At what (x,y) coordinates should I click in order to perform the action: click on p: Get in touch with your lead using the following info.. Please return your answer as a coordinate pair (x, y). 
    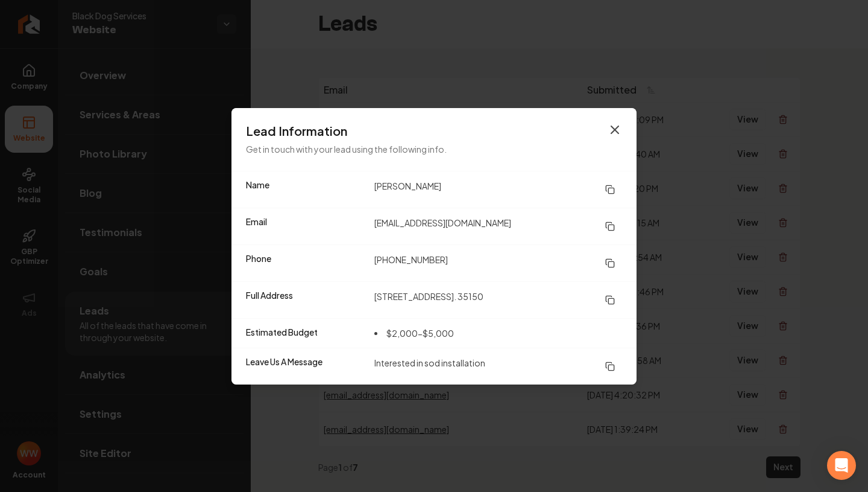
    Looking at the image, I should click on (434, 149).